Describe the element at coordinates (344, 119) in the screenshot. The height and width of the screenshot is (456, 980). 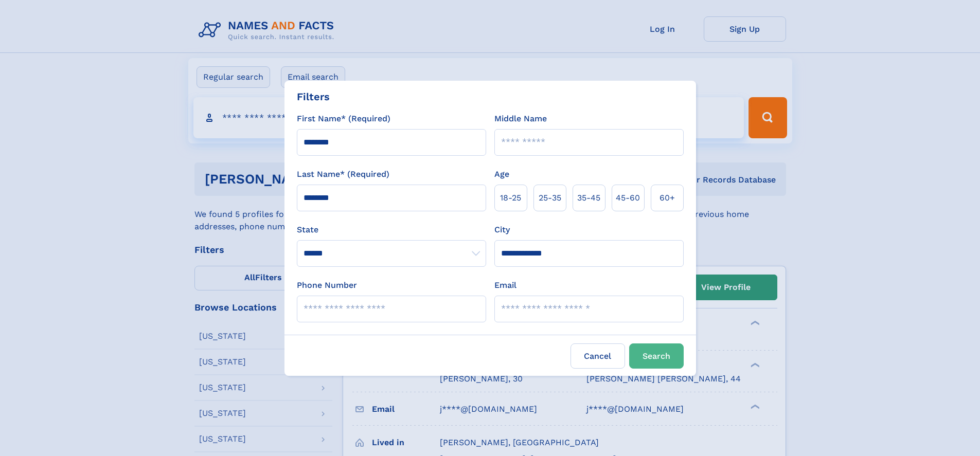
I see `label: First Name* (Required)` at that location.